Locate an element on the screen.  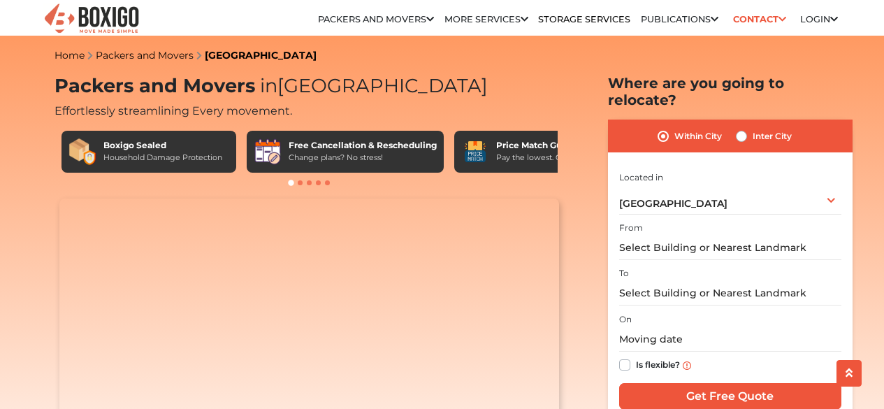
div: Household Damage Protection is located at coordinates (163, 157).